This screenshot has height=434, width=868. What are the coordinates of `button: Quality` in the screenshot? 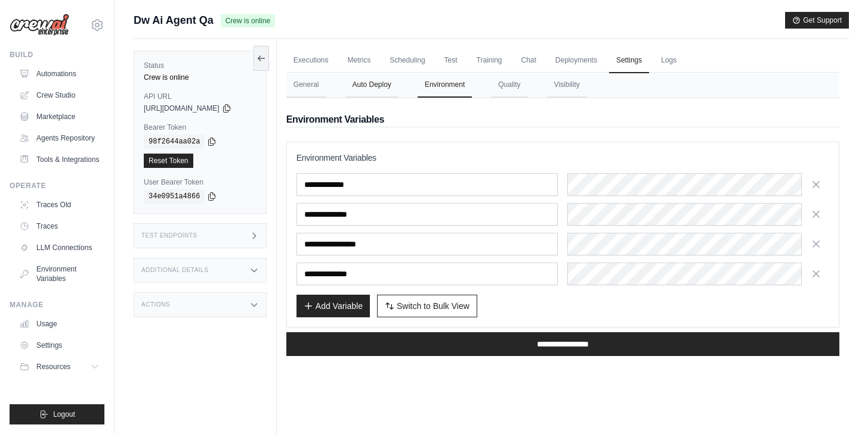 It's located at (509, 85).